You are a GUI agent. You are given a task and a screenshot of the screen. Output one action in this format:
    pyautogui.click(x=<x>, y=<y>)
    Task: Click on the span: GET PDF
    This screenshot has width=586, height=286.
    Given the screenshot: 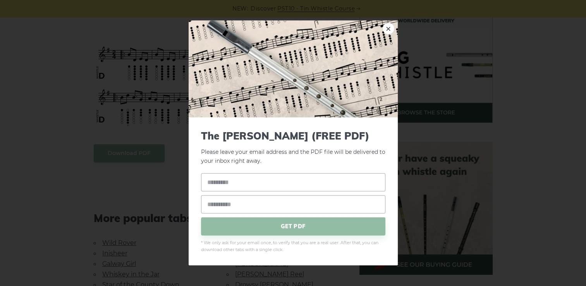 What is the action you would take?
    pyautogui.click(x=293, y=226)
    